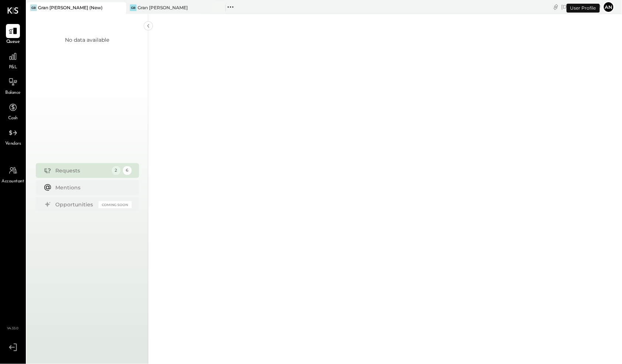  I want to click on div: copy link, so click(556, 7).